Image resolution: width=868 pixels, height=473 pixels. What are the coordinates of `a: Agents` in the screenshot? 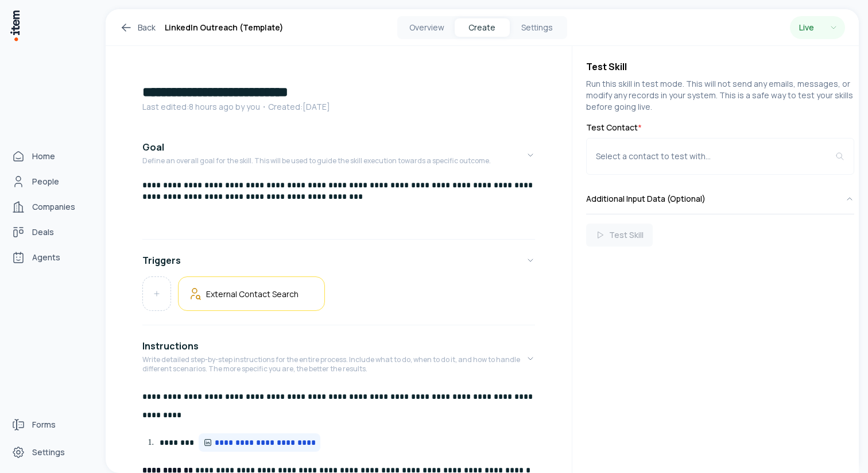 It's located at (51, 257).